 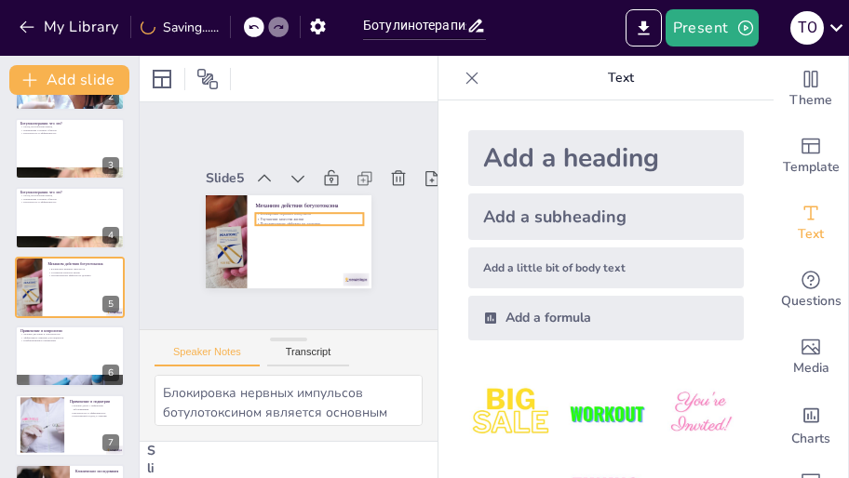 What do you see at coordinates (207, 357) in the screenshot?
I see `button: Speaker Notes` at bounding box center [207, 357].